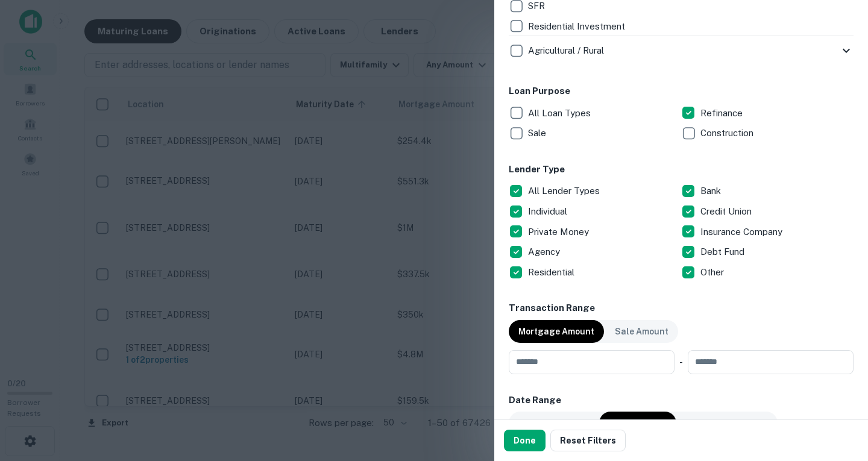  I want to click on p: Insurance Company, so click(743, 233).